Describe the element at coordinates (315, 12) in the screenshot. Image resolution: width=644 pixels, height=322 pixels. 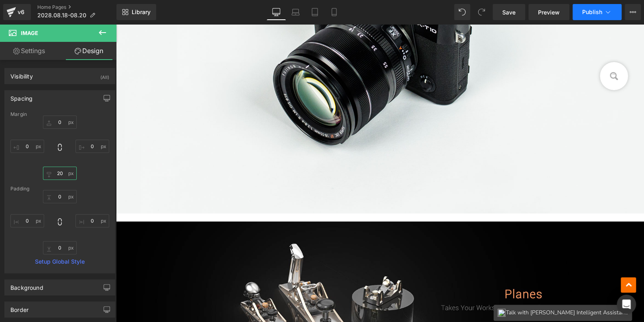
I see `a: Tablet` at that location.